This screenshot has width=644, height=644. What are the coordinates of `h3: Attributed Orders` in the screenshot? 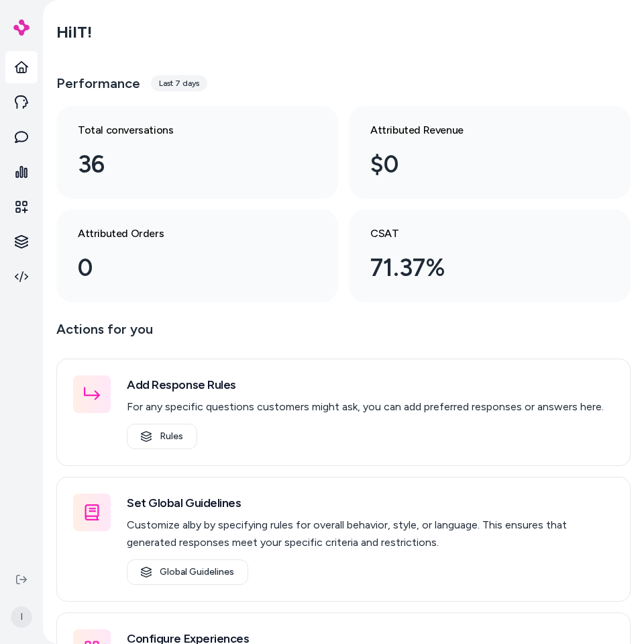 It's located at (187, 234).